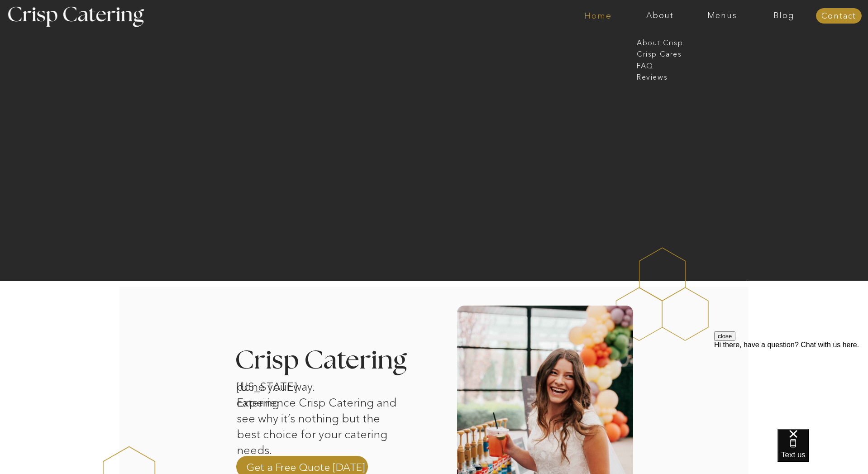  Describe the element at coordinates (598, 16) in the screenshot. I see `nav: Home` at that location.